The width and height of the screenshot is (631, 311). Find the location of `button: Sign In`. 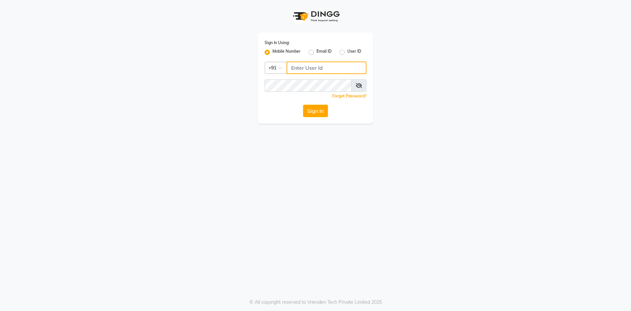

button: Sign In is located at coordinates (316, 111).